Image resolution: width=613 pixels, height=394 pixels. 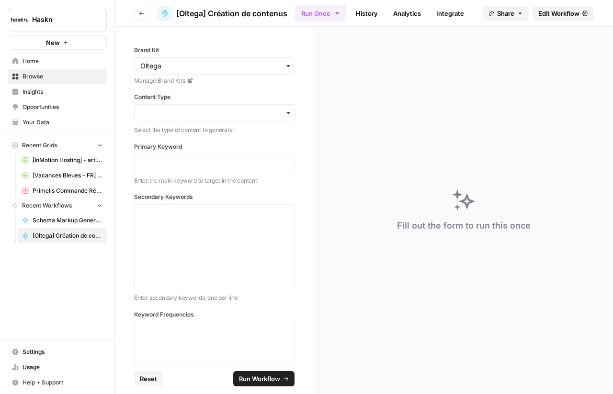 I want to click on button: Share, so click(x=505, y=13).